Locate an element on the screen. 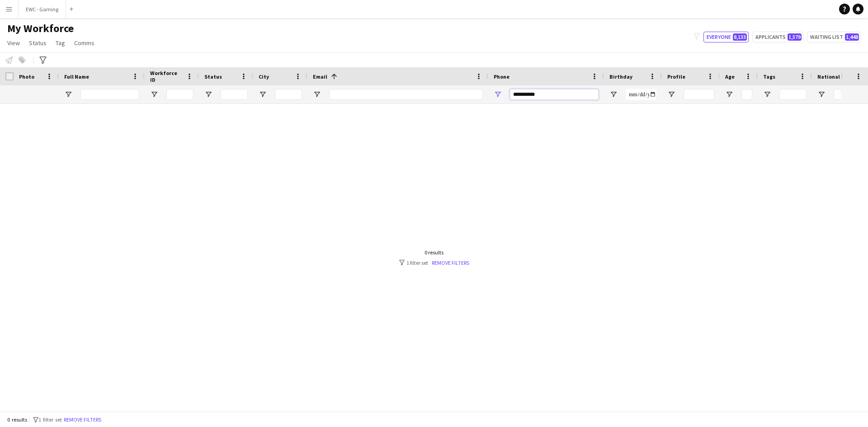 The image size is (868, 427). span: Photo is located at coordinates (27, 77).